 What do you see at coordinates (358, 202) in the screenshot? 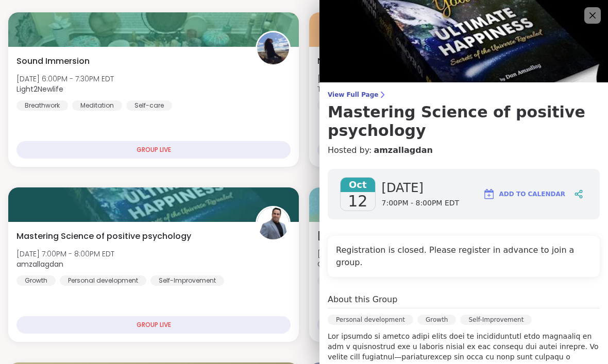
I see `span: 12` at bounding box center [358, 202].